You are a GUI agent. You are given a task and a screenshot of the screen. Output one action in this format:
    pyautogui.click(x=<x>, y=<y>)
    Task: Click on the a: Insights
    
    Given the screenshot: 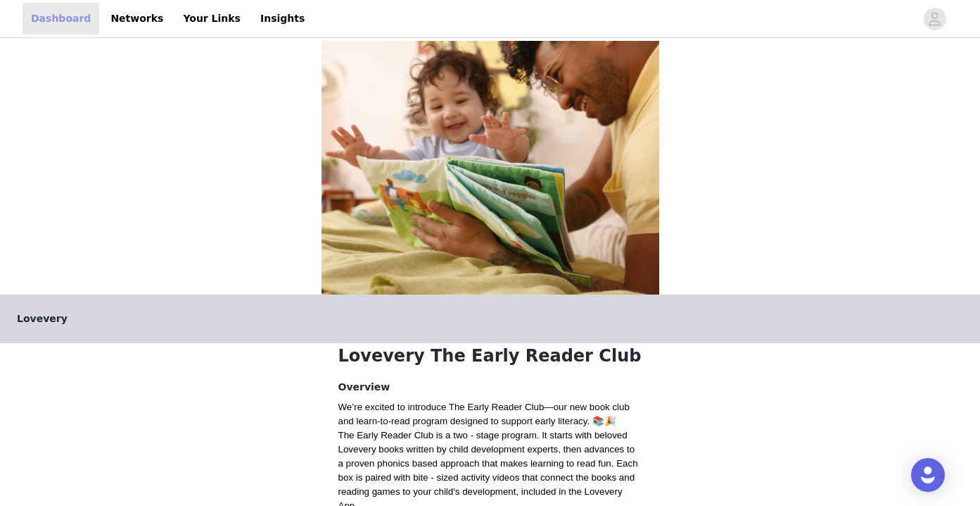 What is the action you would take?
    pyautogui.click(x=282, y=19)
    